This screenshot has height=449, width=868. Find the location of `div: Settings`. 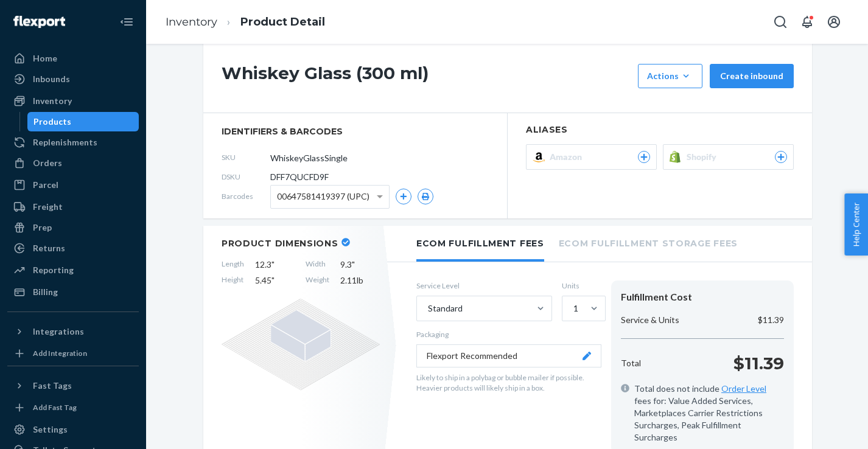

div: Settings is located at coordinates (50, 430).